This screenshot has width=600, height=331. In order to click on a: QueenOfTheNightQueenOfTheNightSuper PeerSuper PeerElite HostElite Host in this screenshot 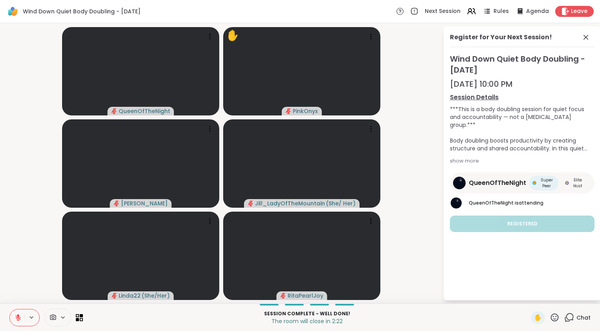, I will do `click(522, 183)`.